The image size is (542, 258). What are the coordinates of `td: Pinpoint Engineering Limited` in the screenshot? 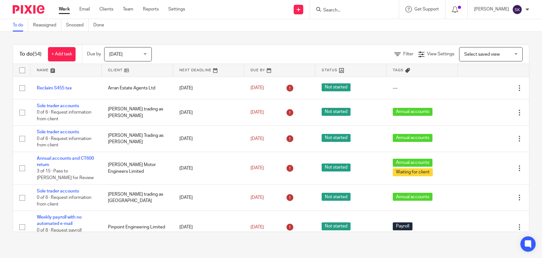 It's located at (137, 227).